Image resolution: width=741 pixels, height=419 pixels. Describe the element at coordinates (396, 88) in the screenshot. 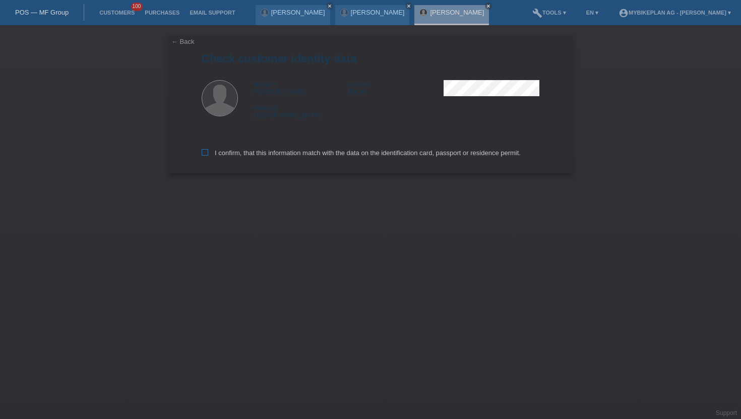

I see `div: Berger` at that location.